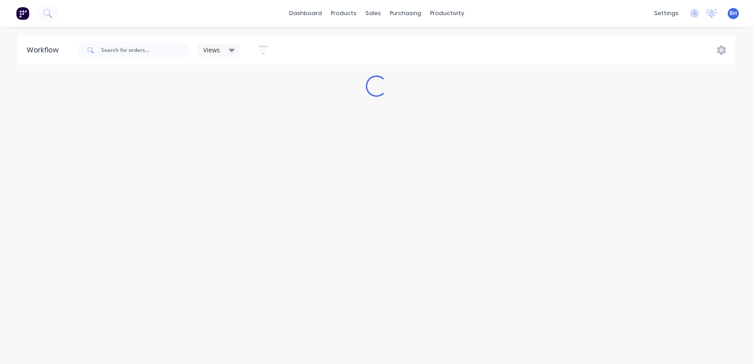  What do you see at coordinates (145, 50) in the screenshot?
I see `input: Search for orders...` at bounding box center [145, 50].